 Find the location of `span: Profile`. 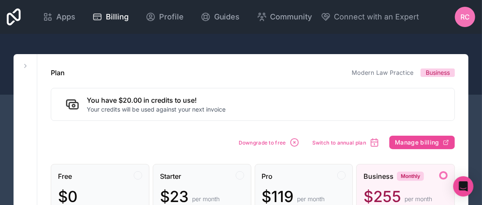

span: Profile is located at coordinates (171, 17).